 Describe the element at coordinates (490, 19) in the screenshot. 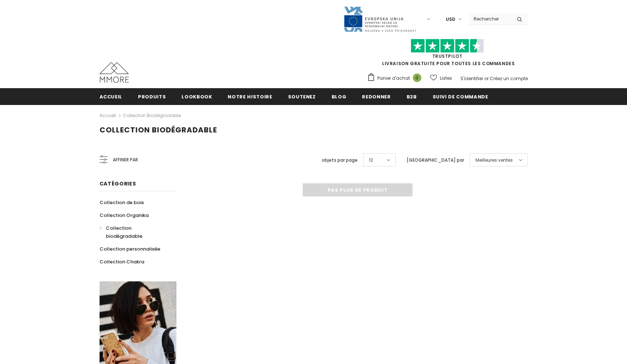

I see `input: Search Site` at that location.